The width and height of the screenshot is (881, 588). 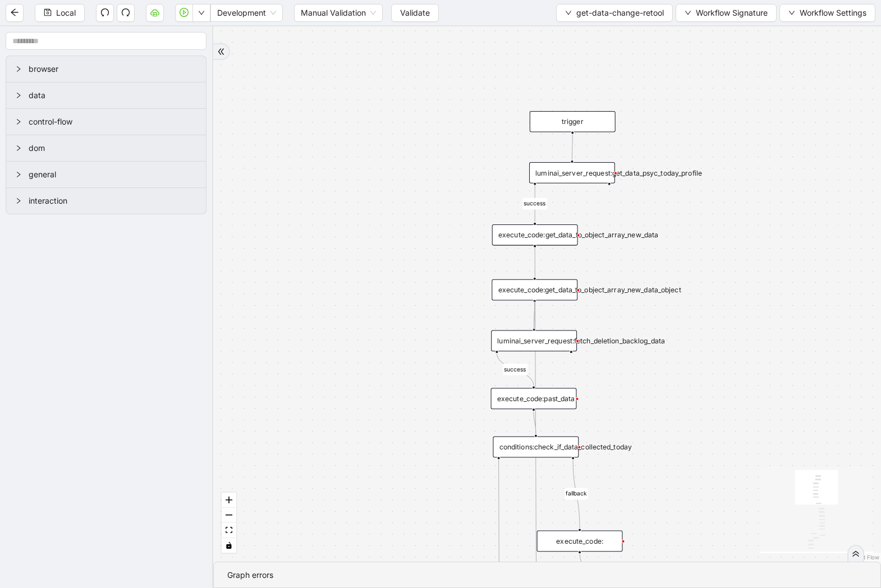 What do you see at coordinates (534, 290) in the screenshot?
I see `div: execute_code:get_data_to_object_array_new_data_object` at bounding box center [534, 290].